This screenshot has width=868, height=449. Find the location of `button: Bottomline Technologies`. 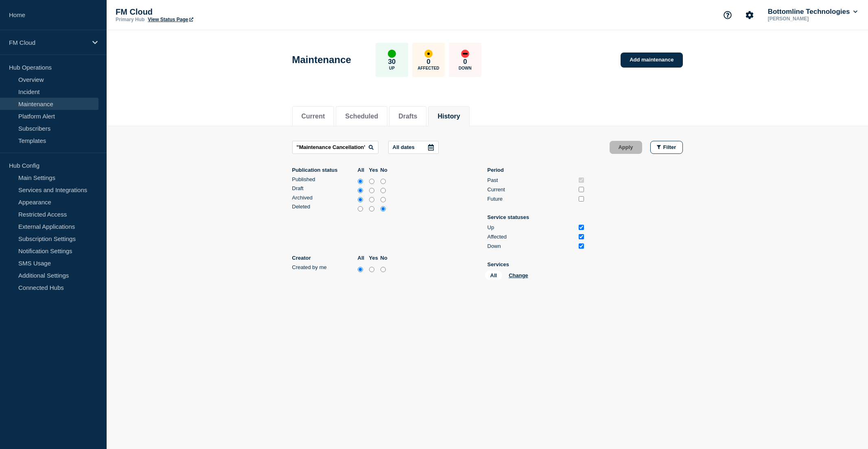

button: Bottomline Technologies is located at coordinates (813, 12).